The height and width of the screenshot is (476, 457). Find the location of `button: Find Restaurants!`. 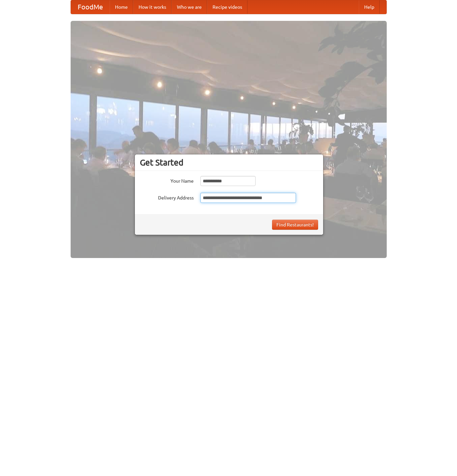

button: Find Restaurants! is located at coordinates (295, 225).